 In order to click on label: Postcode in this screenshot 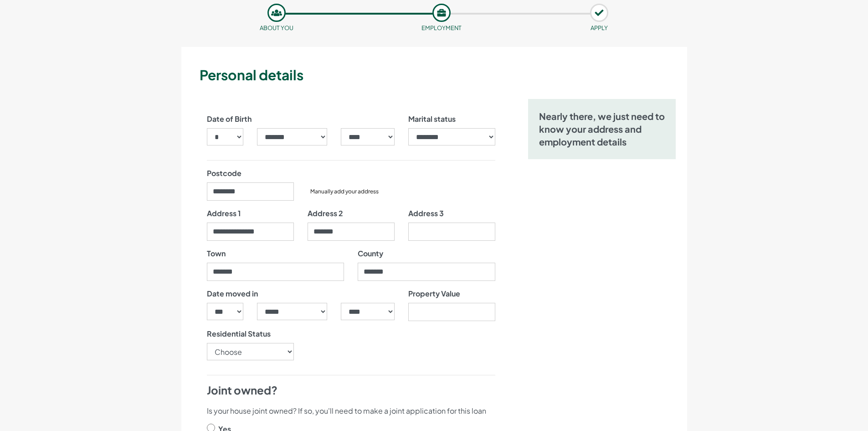, I will do `click(225, 173)`.